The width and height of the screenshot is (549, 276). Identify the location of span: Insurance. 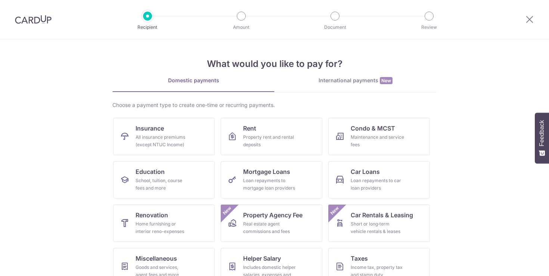
(150, 128).